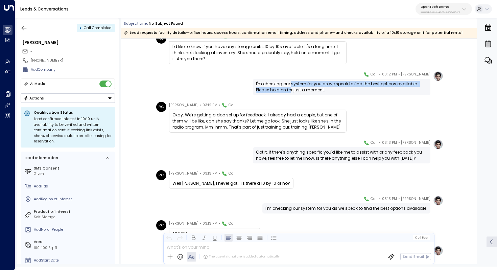  Describe the element at coordinates (68, 98) in the screenshot. I see `div: Button group with a nested menu` at that location.